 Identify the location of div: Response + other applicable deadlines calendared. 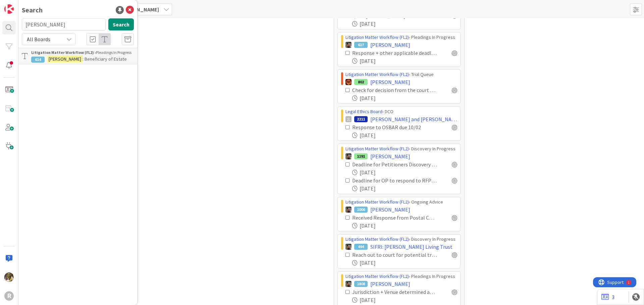
(394, 53).